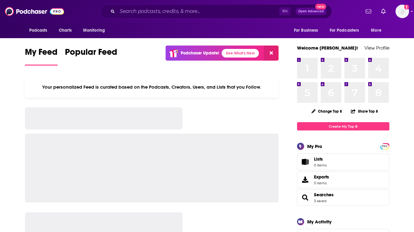 The width and height of the screenshot is (414, 232). Describe the element at coordinates (402, 11) in the screenshot. I see `button: Show profile menu` at that location.